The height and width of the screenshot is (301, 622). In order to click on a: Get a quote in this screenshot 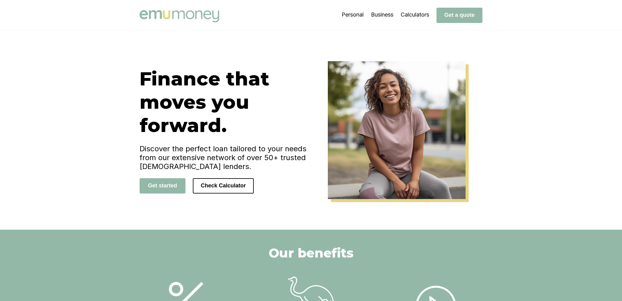, I will do `click(460, 15)`.